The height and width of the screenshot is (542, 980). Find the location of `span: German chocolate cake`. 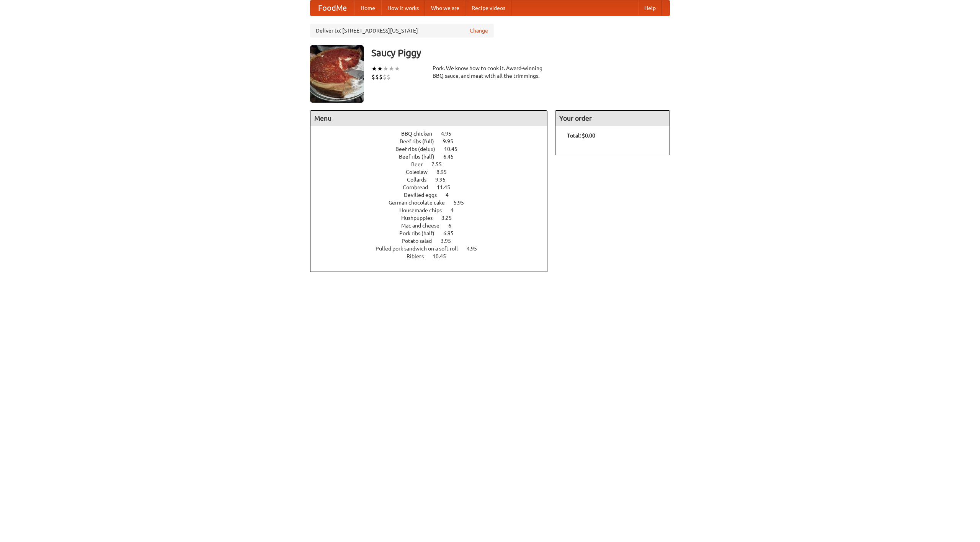

span: German chocolate cake is located at coordinates (420, 202).